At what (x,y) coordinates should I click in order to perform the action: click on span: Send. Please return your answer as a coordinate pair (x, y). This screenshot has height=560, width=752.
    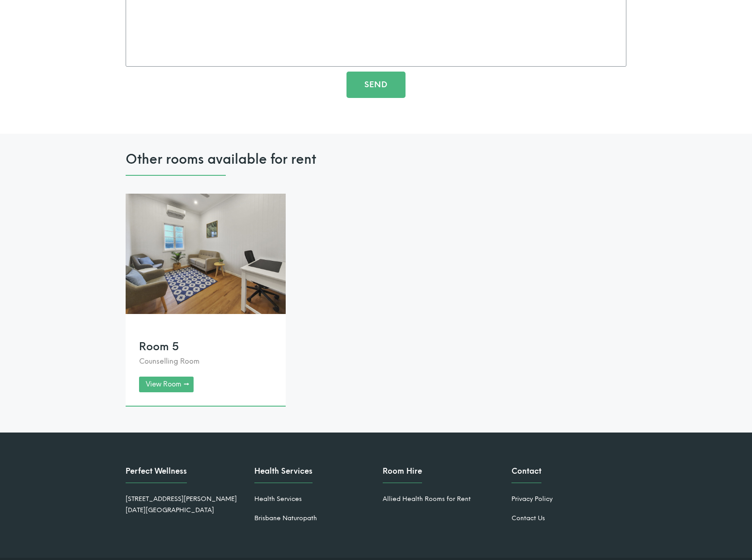
    Looking at the image, I should click on (376, 84).